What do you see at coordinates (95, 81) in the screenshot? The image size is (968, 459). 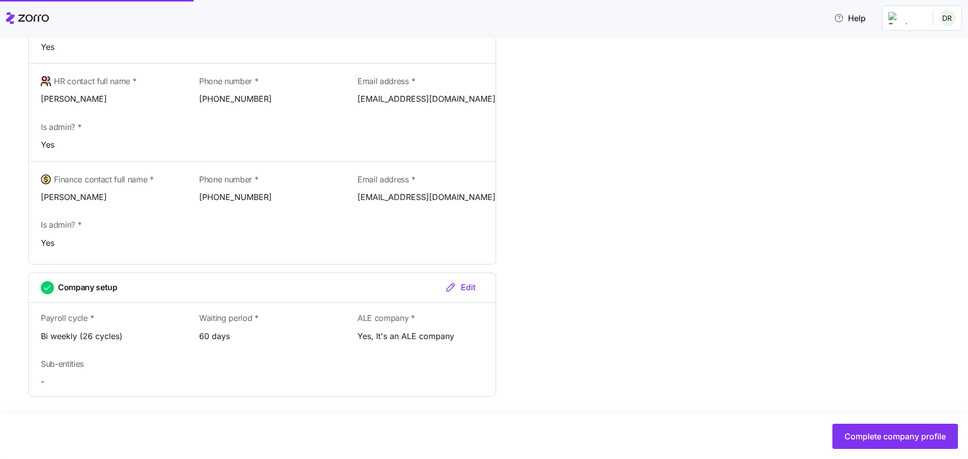 I see `span: HR contact full name *` at bounding box center [95, 81].